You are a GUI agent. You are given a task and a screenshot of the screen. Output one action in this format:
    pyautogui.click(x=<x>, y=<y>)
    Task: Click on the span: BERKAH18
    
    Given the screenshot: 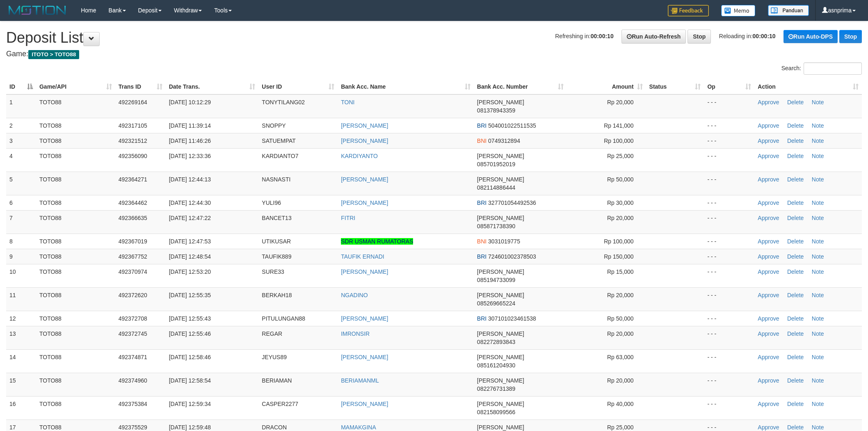 What is the action you would take?
    pyautogui.click(x=277, y=295)
    